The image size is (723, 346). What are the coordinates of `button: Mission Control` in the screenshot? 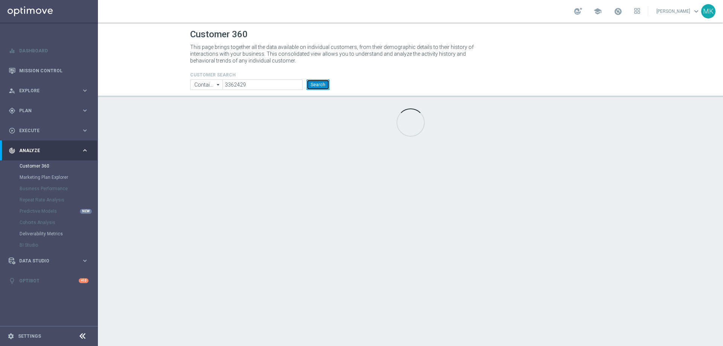 It's located at (49, 71).